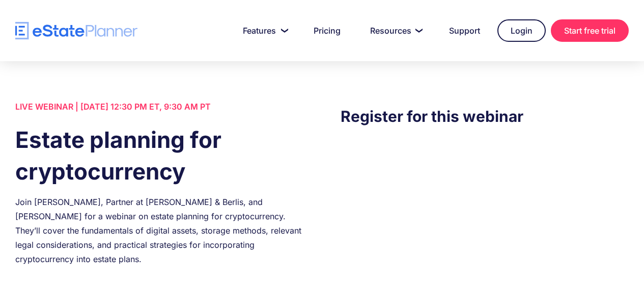 This screenshot has height=281, width=644. I want to click on a: home, so click(76, 30).